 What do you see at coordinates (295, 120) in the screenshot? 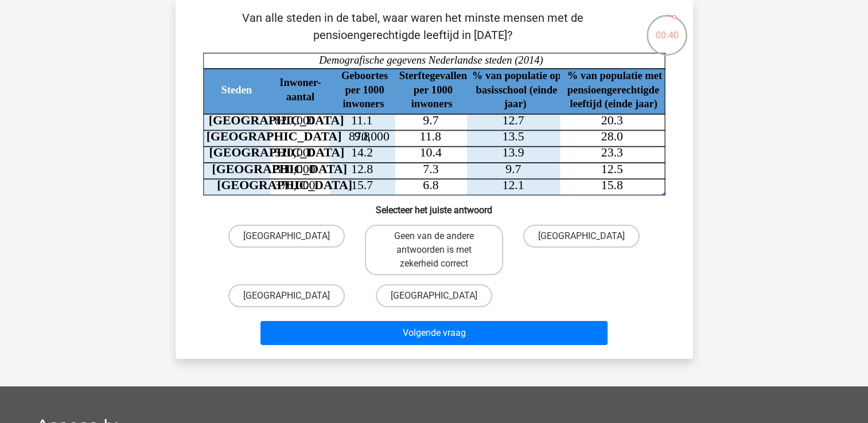
I see `tspan: 820,000` at bounding box center [295, 120].